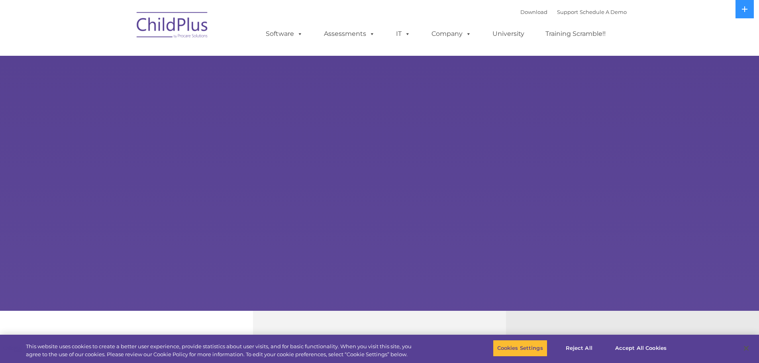  What do you see at coordinates (520, 348) in the screenshot?
I see `button: Cookies Settings` at bounding box center [520, 348].